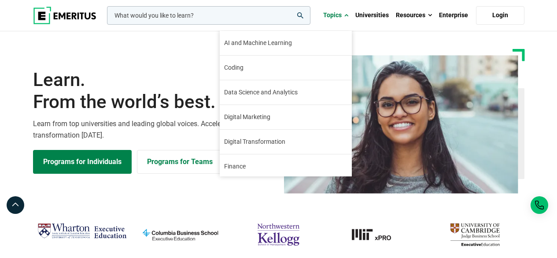  I want to click on span: AI and Machine Learning, so click(258, 43).